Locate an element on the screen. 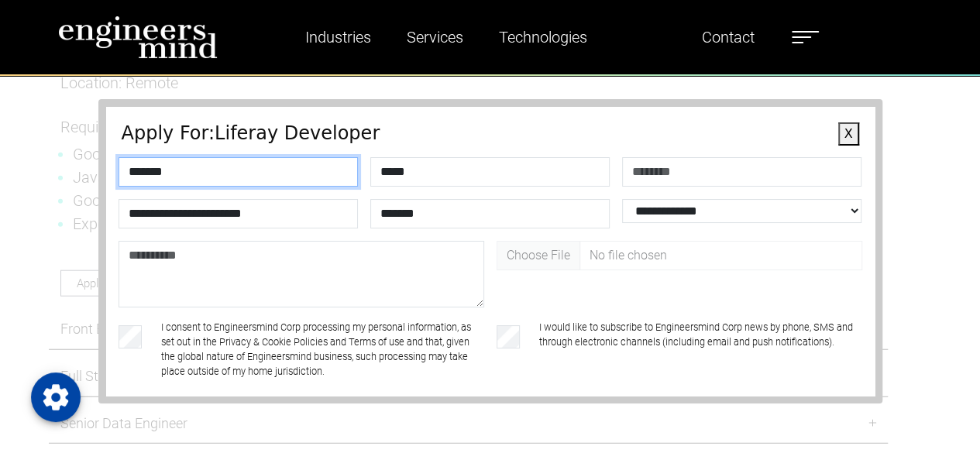  a: Services is located at coordinates (434, 37).